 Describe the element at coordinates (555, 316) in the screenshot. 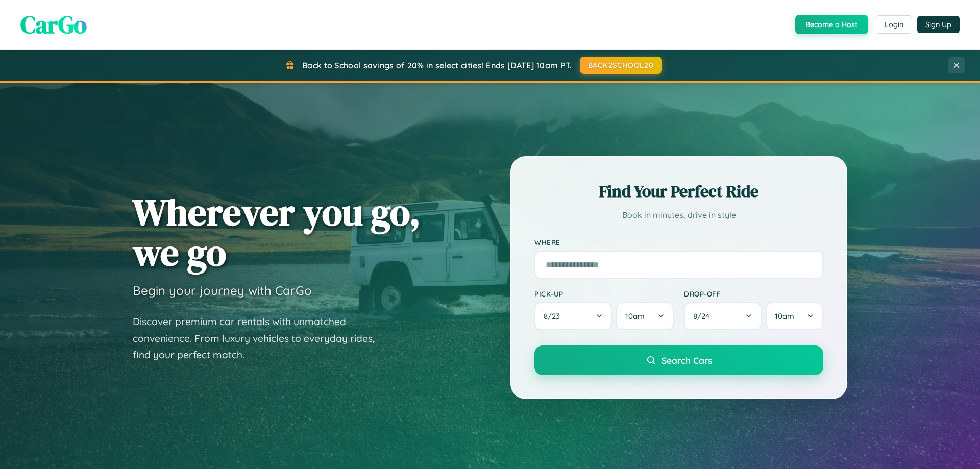

I see `span: 8 / 23` at that location.